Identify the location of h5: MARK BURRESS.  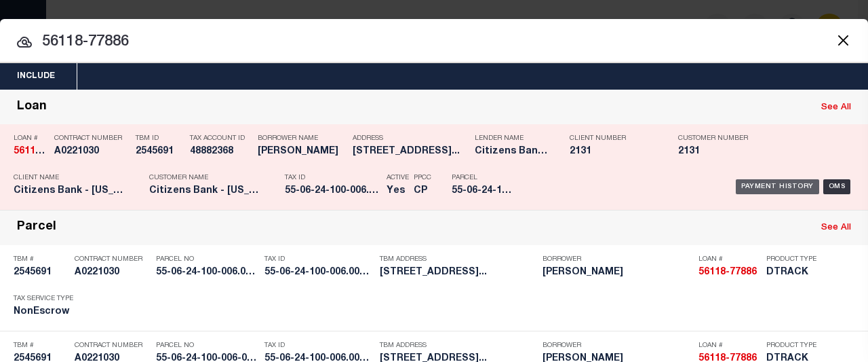
(302, 152).